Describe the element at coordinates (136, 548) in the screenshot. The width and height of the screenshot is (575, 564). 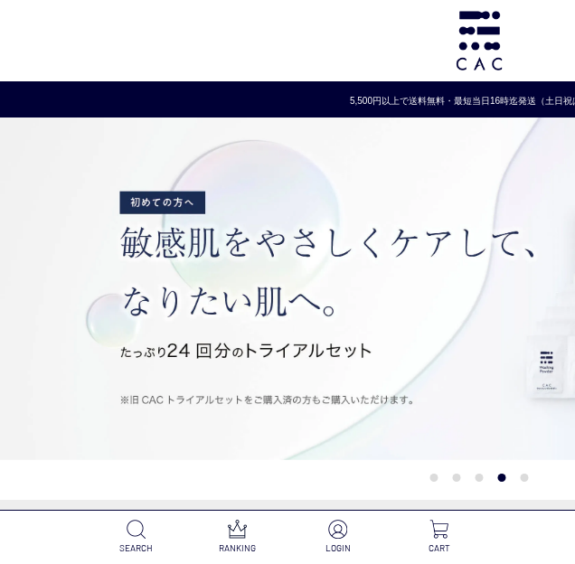
I see `p: SEARCH` at that location.